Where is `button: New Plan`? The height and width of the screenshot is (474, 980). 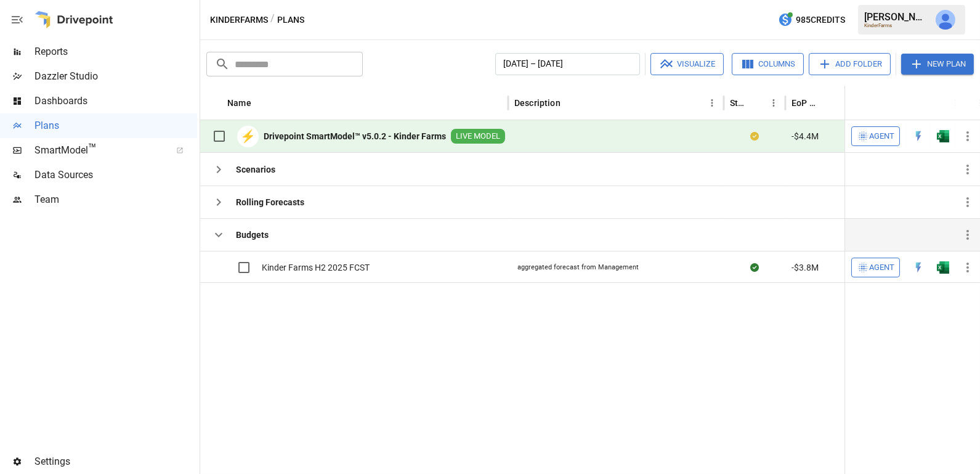 button: New Plan is located at coordinates (937, 64).